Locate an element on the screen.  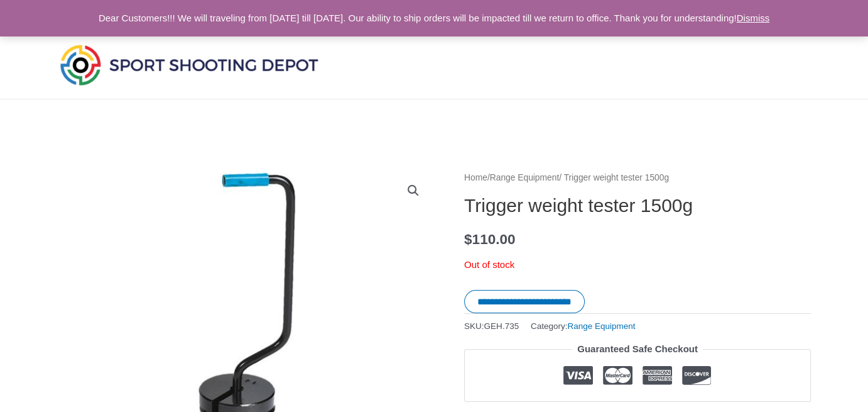
legend: Guaranteed Safe Checkout is located at coordinates (638, 349).